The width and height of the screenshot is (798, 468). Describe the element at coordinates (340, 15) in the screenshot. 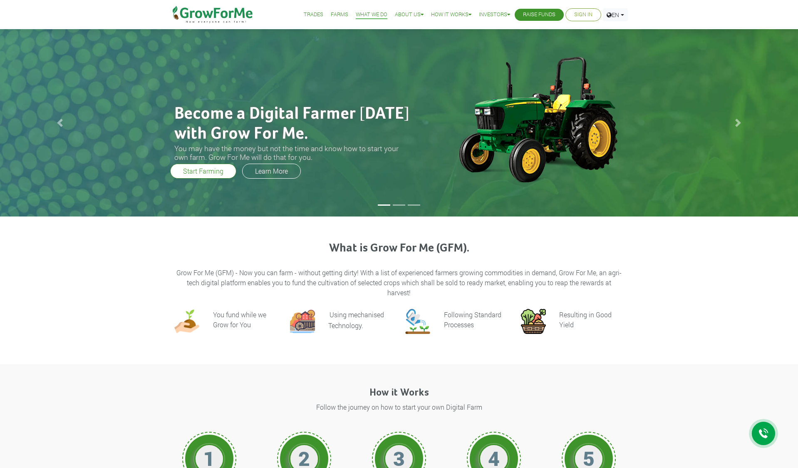

I see `a: Farms` at that location.